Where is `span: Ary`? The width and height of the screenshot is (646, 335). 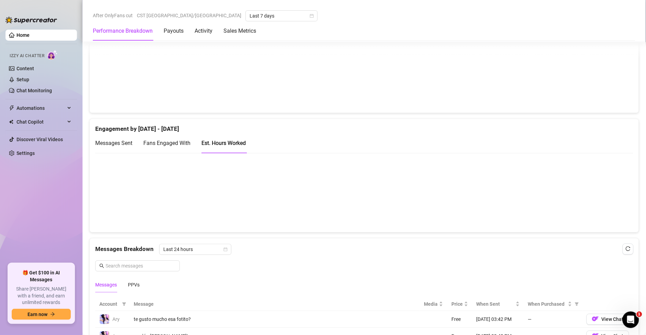 span: Ary is located at coordinates (116, 319).